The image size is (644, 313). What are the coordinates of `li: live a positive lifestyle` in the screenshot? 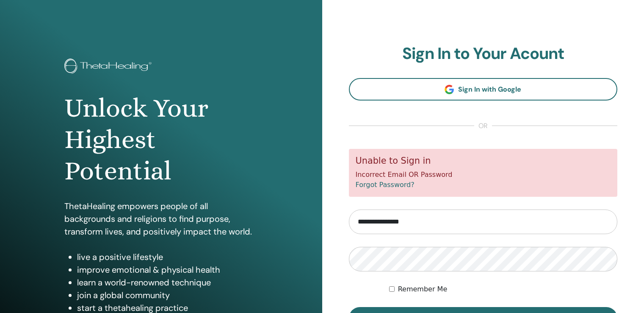 It's located at (167, 257).